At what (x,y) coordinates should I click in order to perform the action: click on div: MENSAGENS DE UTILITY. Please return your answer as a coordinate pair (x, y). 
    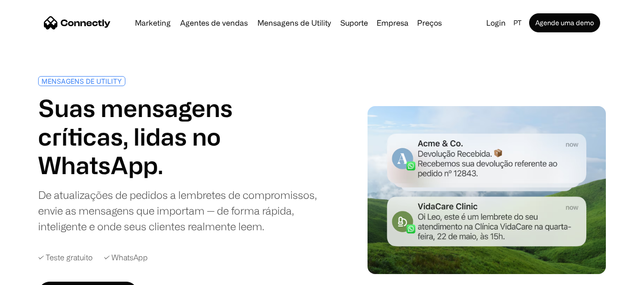
    Looking at the image, I should click on (82, 81).